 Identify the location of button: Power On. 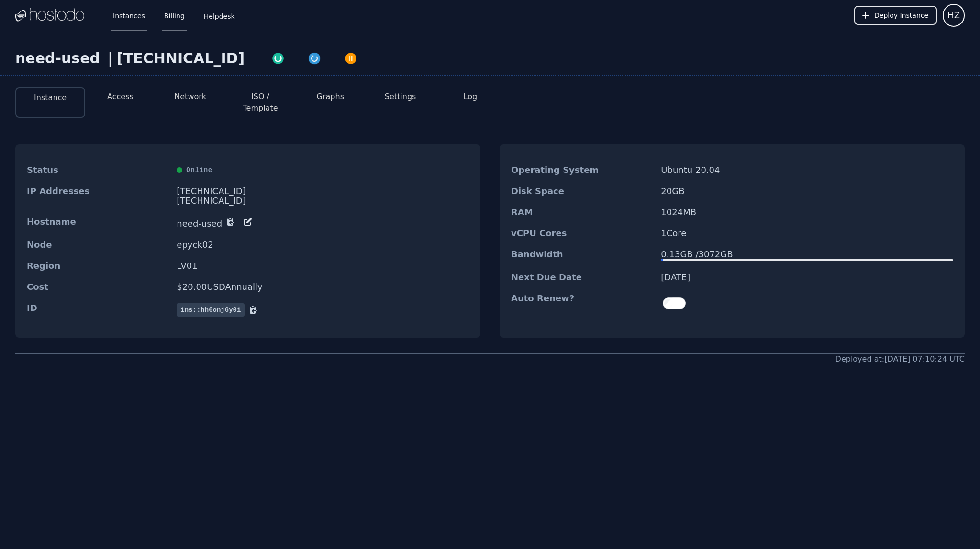
(278, 58).